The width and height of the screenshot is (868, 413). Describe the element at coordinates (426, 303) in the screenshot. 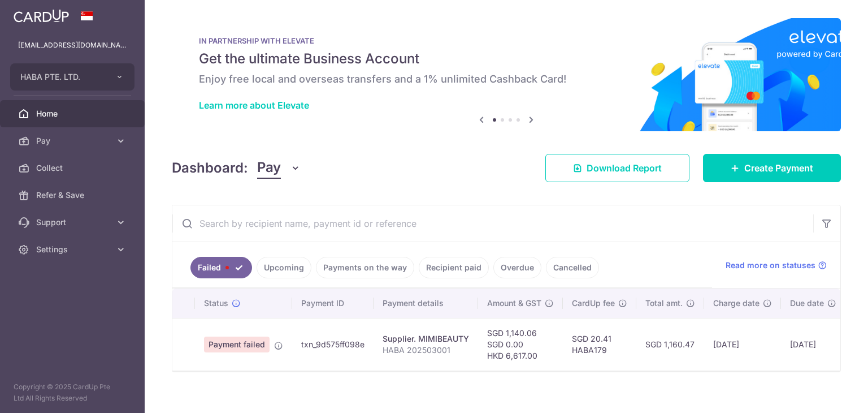

I see `th: Payment details` at that location.